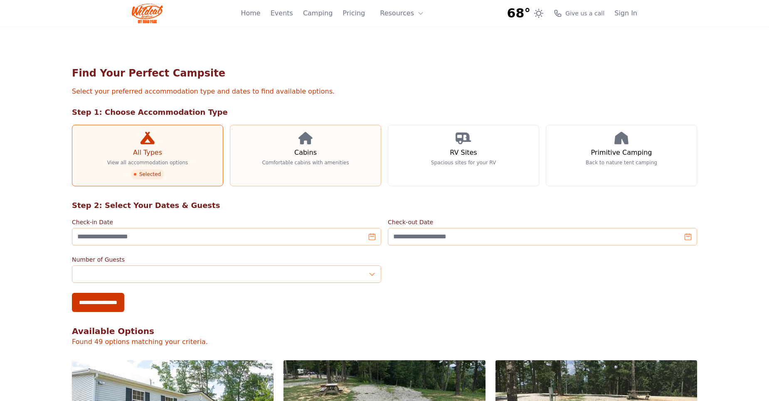 The width and height of the screenshot is (769, 401). Describe the element at coordinates (385, 205) in the screenshot. I see `h2: Step 2: Select Your Dates & Guests` at that location.